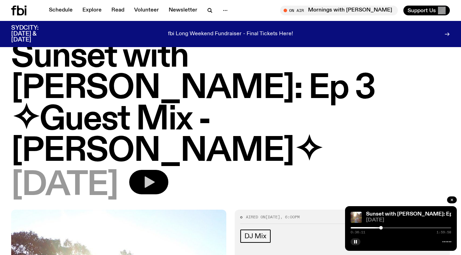  Describe the element at coordinates (92, 10) in the screenshot. I see `a: Explore` at that location.